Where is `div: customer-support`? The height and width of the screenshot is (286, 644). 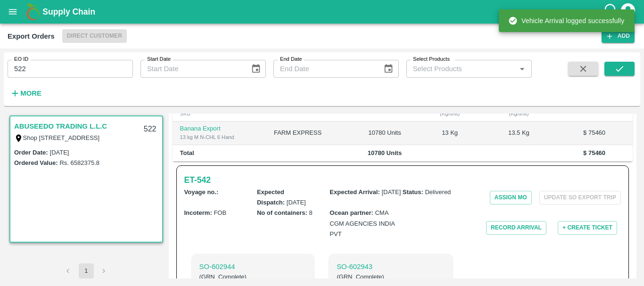 div: customer-support is located at coordinates (611, 12).